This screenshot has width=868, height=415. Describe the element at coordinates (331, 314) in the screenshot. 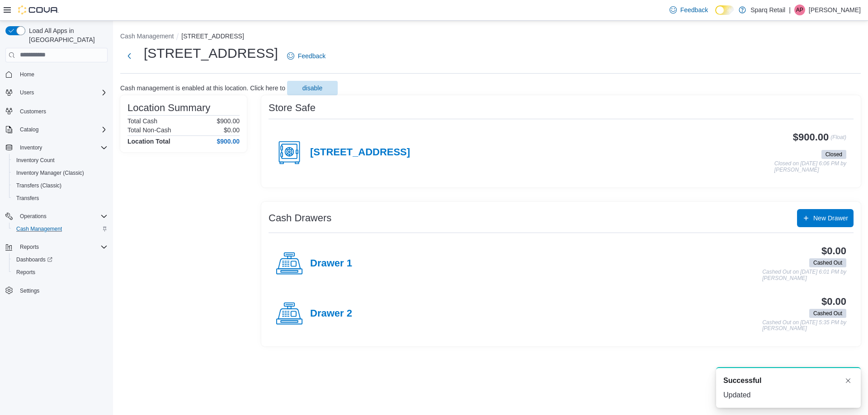

I see `h4: Drawer 2` at that location.